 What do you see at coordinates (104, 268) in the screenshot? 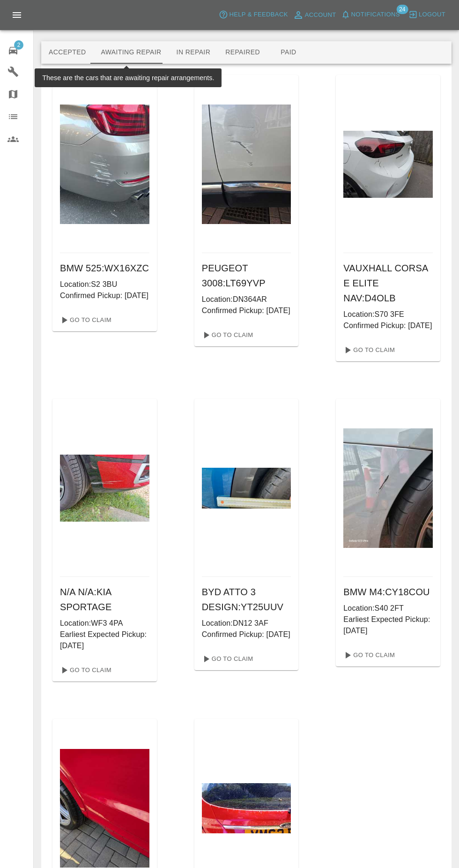
I see `h6: BMW 525 : WX16XZC` at bounding box center [104, 268].